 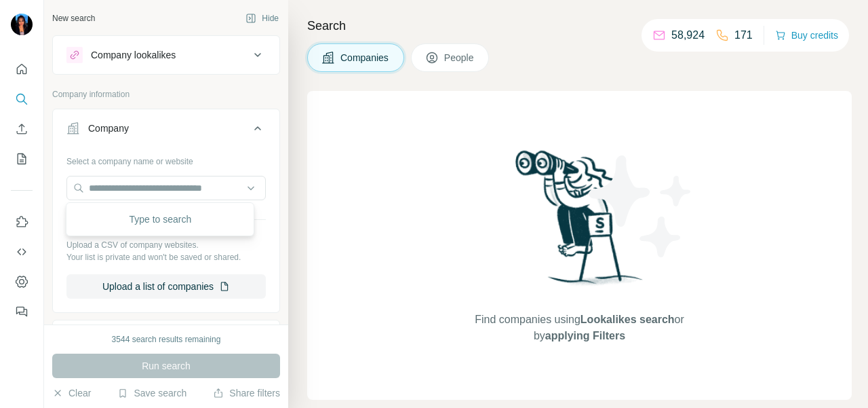 I want to click on button: Search, so click(x=22, y=99).